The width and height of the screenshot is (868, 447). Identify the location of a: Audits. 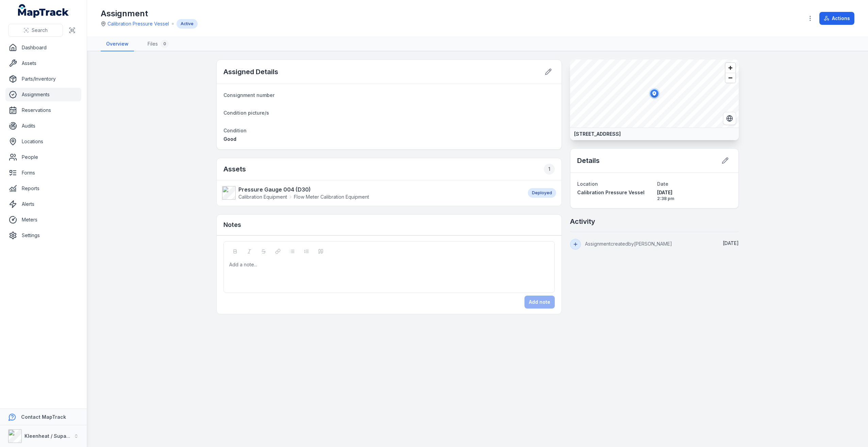
(43, 126).